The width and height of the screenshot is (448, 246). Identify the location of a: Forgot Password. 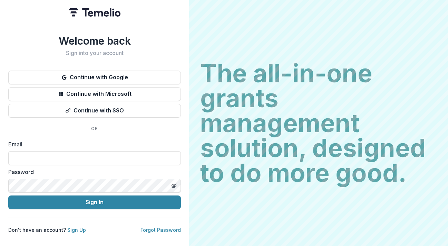
(161, 229).